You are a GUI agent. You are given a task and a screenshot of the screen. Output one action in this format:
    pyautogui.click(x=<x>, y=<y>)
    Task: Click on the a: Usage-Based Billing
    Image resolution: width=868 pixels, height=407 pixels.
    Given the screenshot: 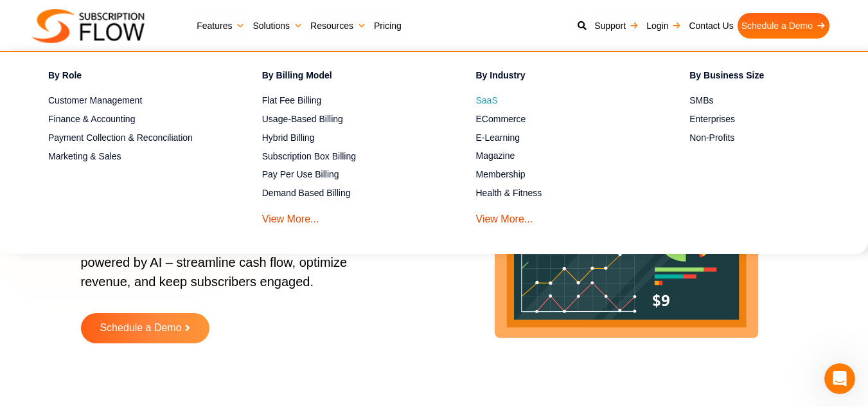 What is the action you would take?
    pyautogui.click(x=346, y=119)
    